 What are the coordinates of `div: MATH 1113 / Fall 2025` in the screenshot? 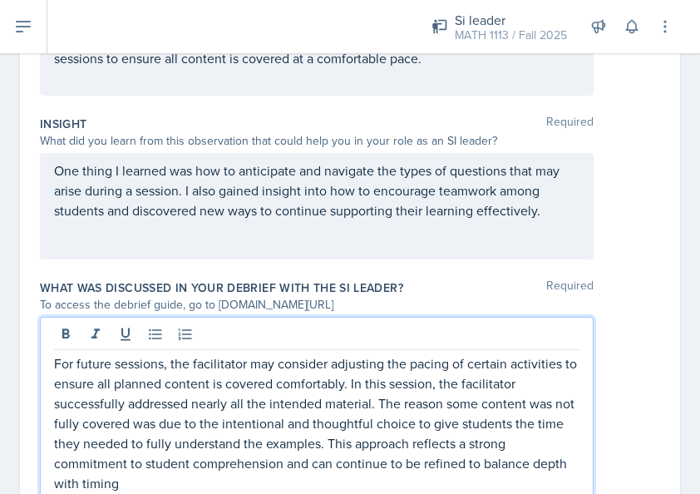 It's located at (511, 35).